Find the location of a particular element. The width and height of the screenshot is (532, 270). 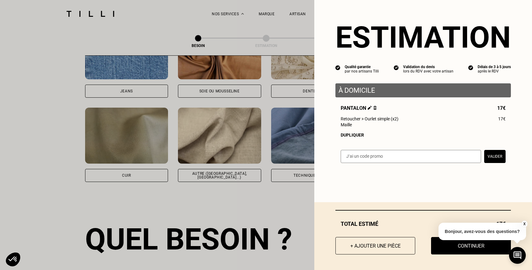

div: Dupliquer is located at coordinates (423, 135).